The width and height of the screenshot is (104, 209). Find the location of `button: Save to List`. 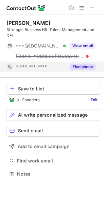

button: Save to List is located at coordinates (53, 89).